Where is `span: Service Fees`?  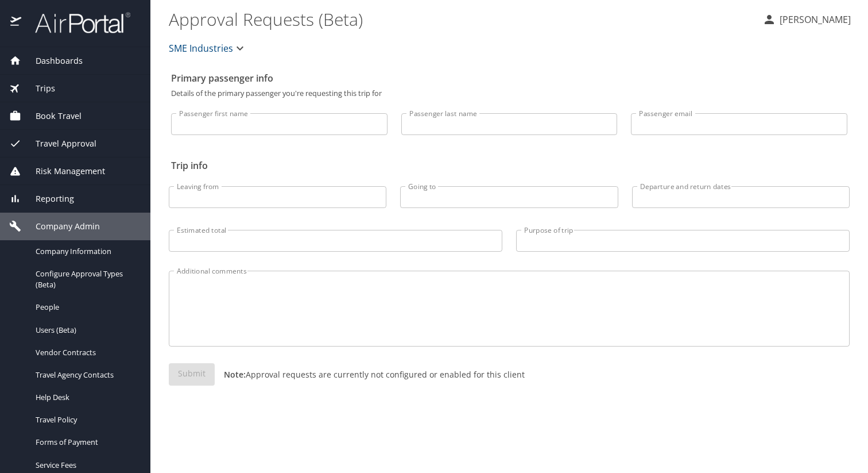 span: Service Fees is located at coordinates (86, 464).